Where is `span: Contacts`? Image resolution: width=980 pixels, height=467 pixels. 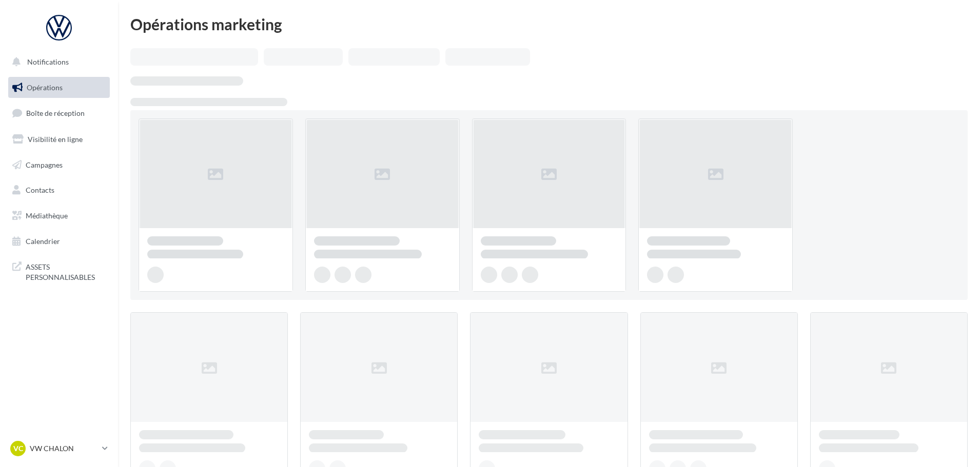 span: Contacts is located at coordinates (40, 190).